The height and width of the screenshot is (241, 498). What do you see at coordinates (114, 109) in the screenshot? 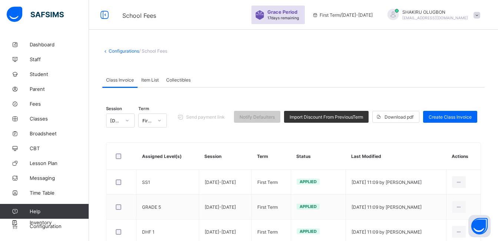
I see `span: Session` at bounding box center [114, 109].